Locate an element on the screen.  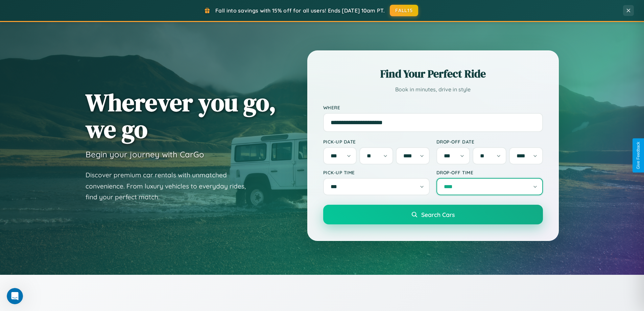
label: Drop-off Time is located at coordinates (489, 172).